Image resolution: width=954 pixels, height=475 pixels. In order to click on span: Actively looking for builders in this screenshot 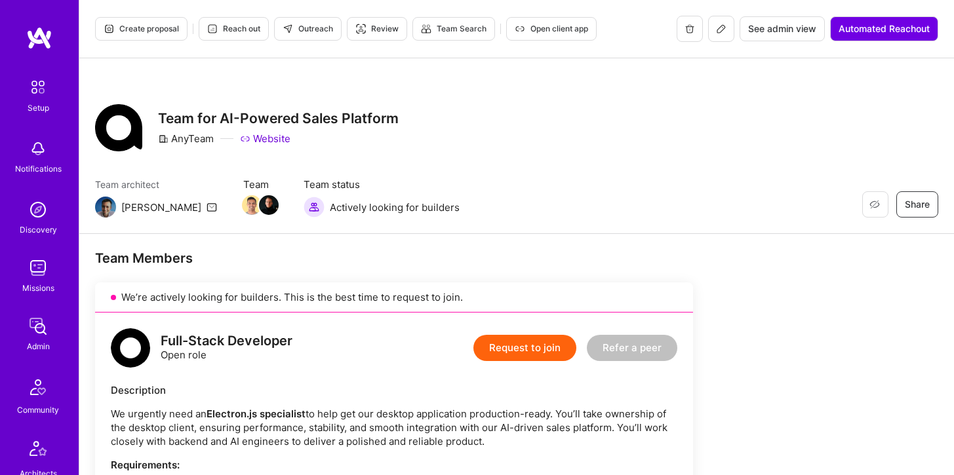, I will do `click(395, 207)`.